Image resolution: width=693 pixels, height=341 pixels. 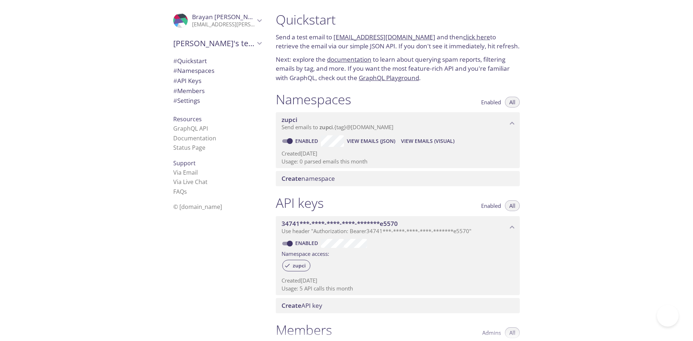 What do you see at coordinates (217, 43) in the screenshot?
I see `div: Brayan's team` at bounding box center [217, 43].